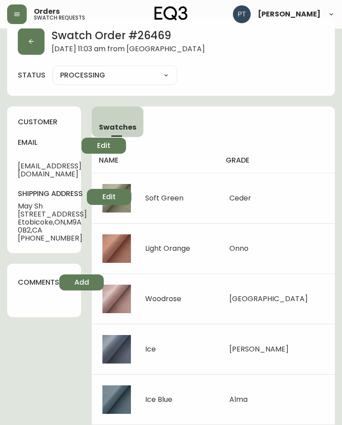 This screenshot has width=342, height=425. Describe the element at coordinates (117, 299) in the screenshot. I see `img: 883265e6-346c-4568-aa30-ed3fc632de22.jpg-thumb.jpg` at that location.